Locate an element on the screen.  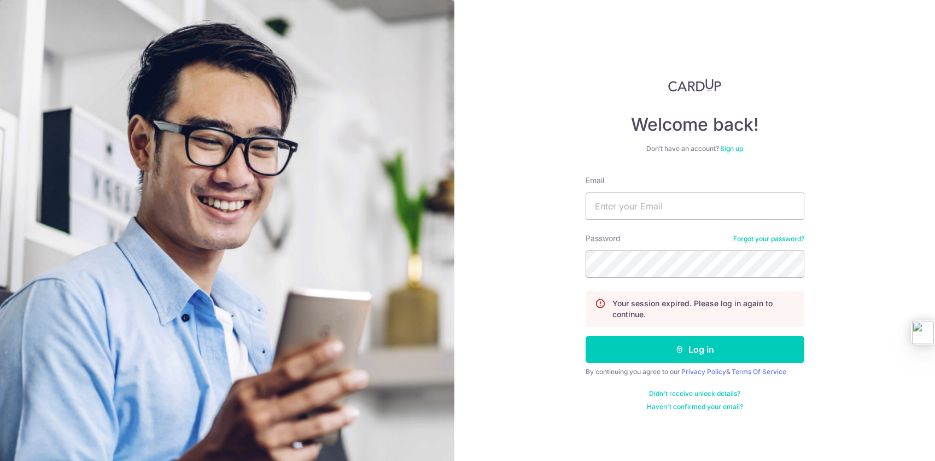
h4: Welcome back! is located at coordinates (695, 125).